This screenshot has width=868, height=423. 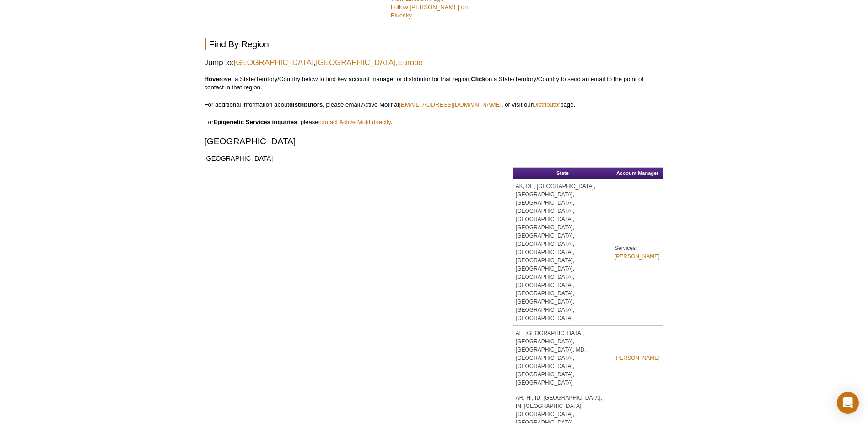 What do you see at coordinates (213, 79) in the screenshot?
I see `strong: Hover` at bounding box center [213, 79].